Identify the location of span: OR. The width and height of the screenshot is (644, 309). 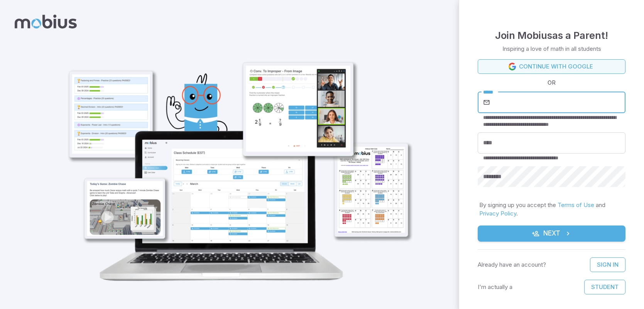
(551, 83).